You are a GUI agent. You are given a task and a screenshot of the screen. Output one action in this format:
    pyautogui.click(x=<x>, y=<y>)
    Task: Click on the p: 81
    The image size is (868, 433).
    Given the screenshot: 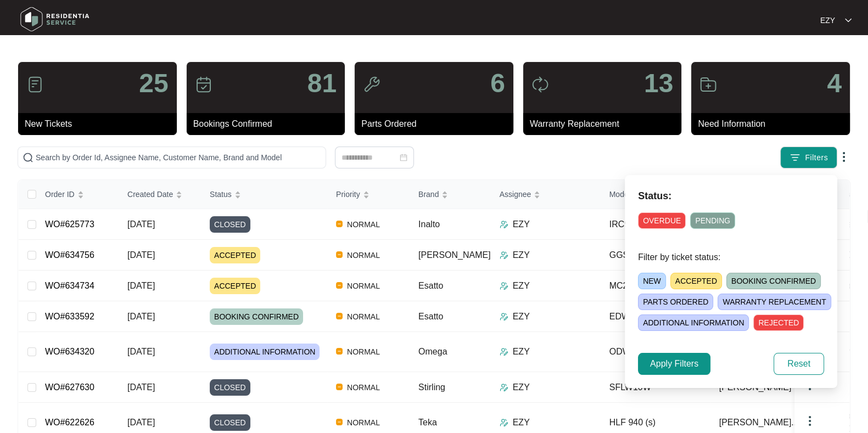 What is the action you would take?
    pyautogui.click(x=322, y=83)
    